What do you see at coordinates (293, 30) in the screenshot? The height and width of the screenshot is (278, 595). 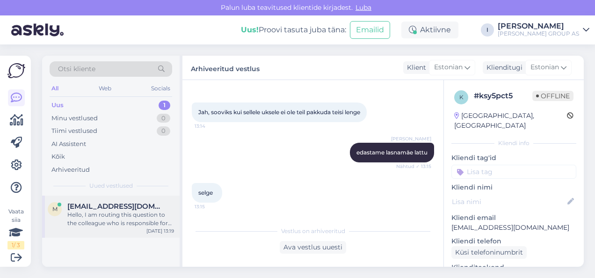 I see `div: Proovi tasuta juba täna:` at bounding box center [293, 30].